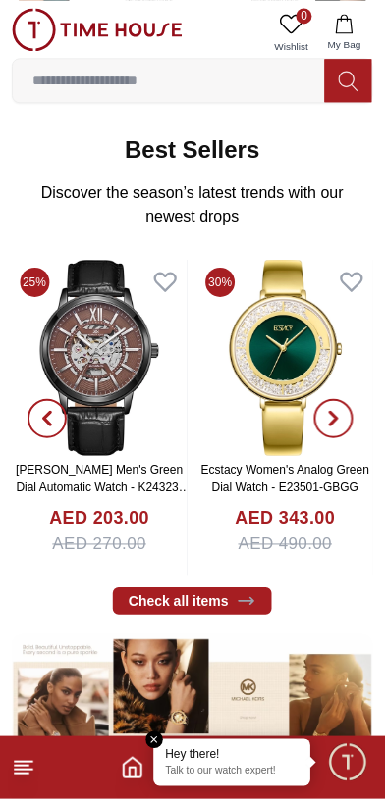 The width and height of the screenshot is (385, 800). What do you see at coordinates (221, 283) in the screenshot?
I see `span: 30%` at bounding box center [221, 283].